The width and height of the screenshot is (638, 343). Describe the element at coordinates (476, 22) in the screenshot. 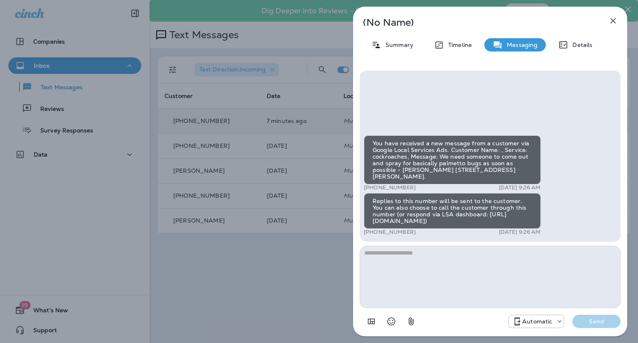

I see `p: (No Name)` at that location.